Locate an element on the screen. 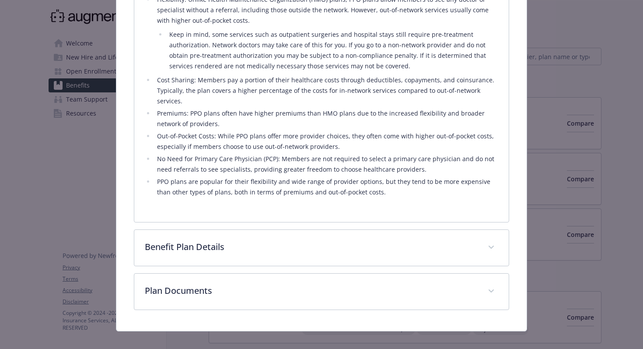 This screenshot has height=349, width=643. p: Plan Documents is located at coordinates (311, 290).